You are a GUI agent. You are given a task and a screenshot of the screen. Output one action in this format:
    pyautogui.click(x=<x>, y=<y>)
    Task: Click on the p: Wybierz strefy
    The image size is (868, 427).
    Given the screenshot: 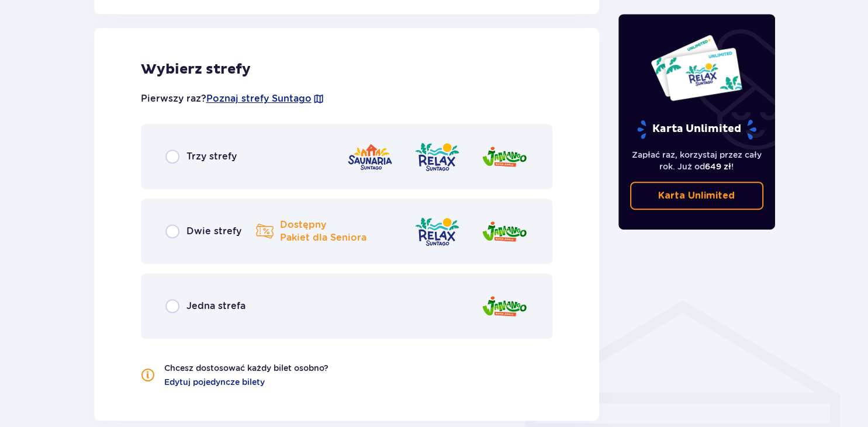 What is the action you would take?
    pyautogui.click(x=347, y=70)
    